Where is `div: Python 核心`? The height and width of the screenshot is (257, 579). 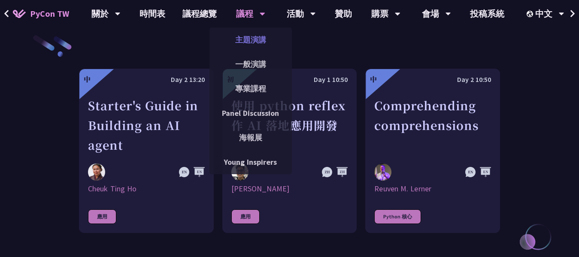
div: Python 核心 is located at coordinates (397, 217).